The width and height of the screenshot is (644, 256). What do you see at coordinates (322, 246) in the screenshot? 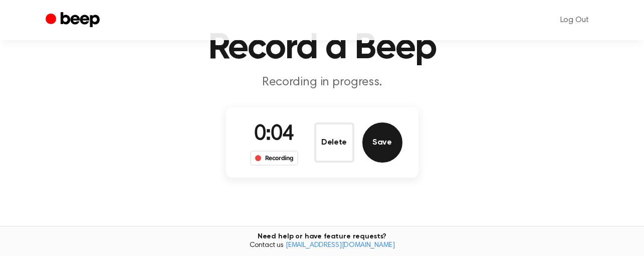
I see `span: Contact us` at bounding box center [322, 246].